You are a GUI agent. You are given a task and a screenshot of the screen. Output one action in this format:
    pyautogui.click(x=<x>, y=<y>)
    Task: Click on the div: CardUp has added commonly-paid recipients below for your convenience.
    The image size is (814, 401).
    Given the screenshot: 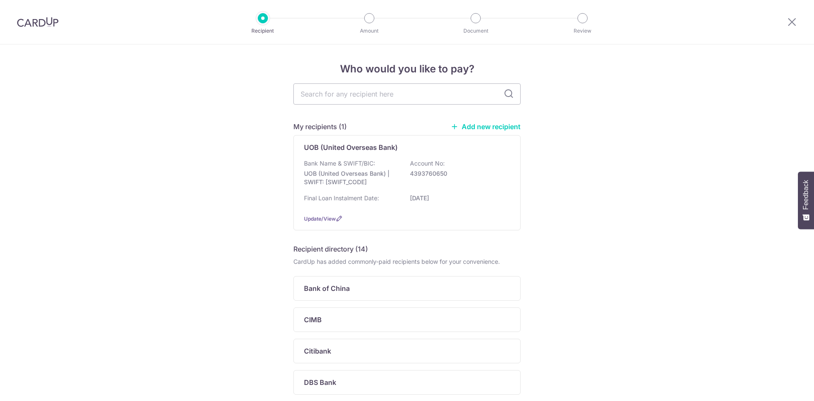 What is the action you would take?
    pyautogui.click(x=407, y=262)
    